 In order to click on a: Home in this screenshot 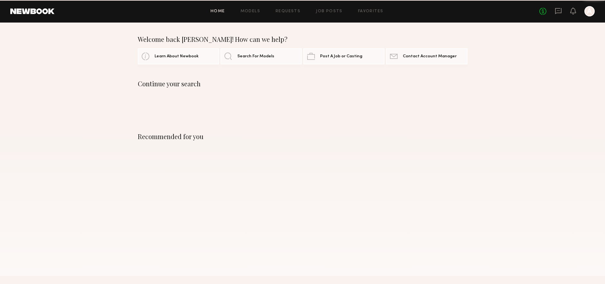, I will do `click(217, 11)`.